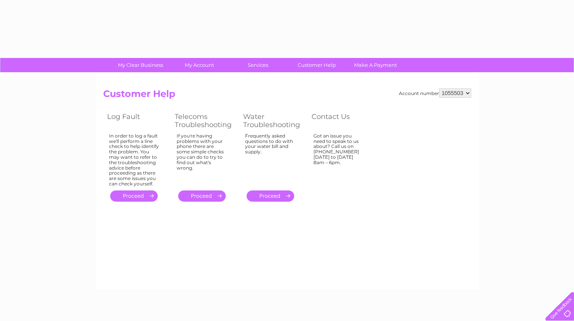 The height and width of the screenshot is (321, 574). What do you see at coordinates (341, 121) in the screenshot?
I see `th: Contact Us` at bounding box center [341, 121].